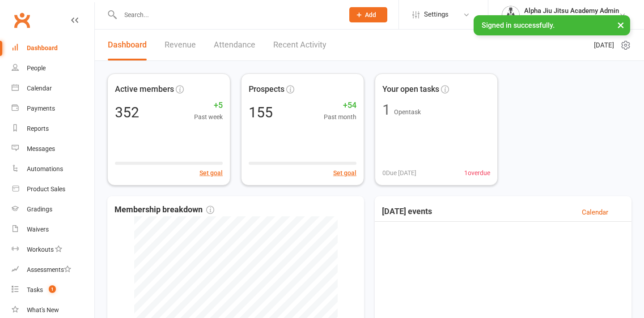  I want to click on a: Reports, so click(53, 129).